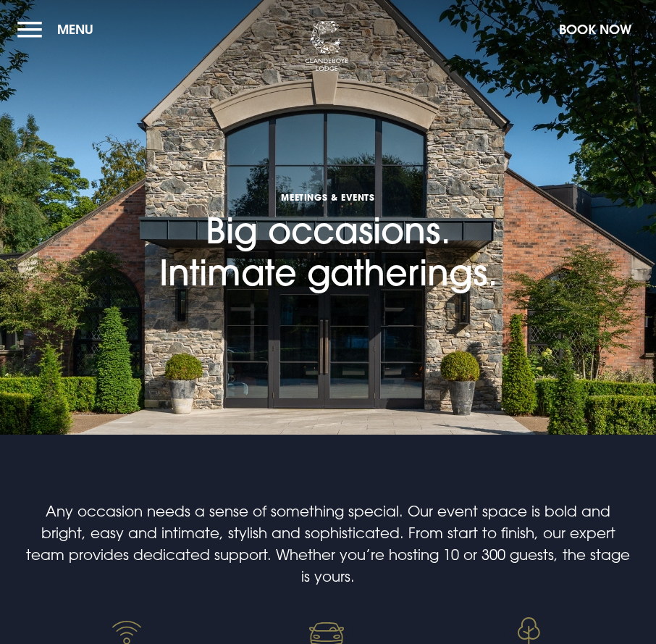 The image size is (656, 644). Describe the element at coordinates (327, 46) in the screenshot. I see `img: Clandeboye Lodge` at that location.